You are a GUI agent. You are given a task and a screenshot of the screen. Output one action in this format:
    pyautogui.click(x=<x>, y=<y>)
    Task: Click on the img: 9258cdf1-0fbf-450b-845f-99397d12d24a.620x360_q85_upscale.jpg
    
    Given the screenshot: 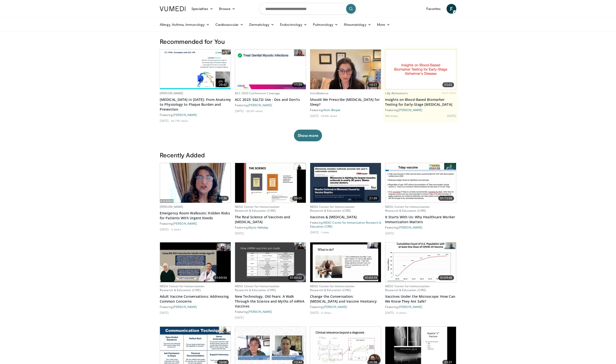 What is the action you would take?
    pyautogui.click(x=271, y=69)
    